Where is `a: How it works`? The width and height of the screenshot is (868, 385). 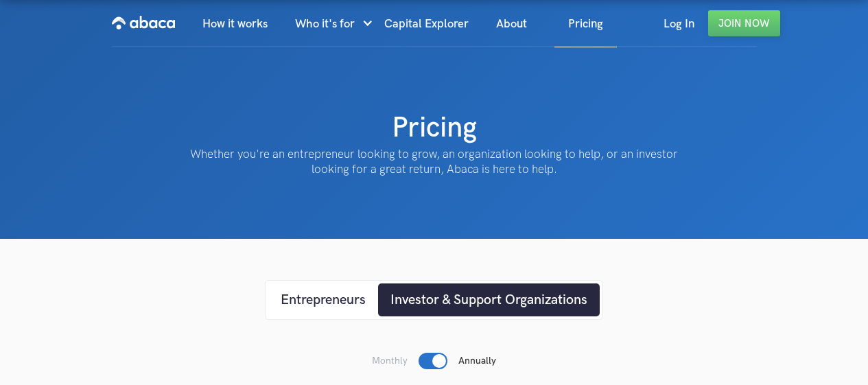 a: How it works is located at coordinates (235, 24).